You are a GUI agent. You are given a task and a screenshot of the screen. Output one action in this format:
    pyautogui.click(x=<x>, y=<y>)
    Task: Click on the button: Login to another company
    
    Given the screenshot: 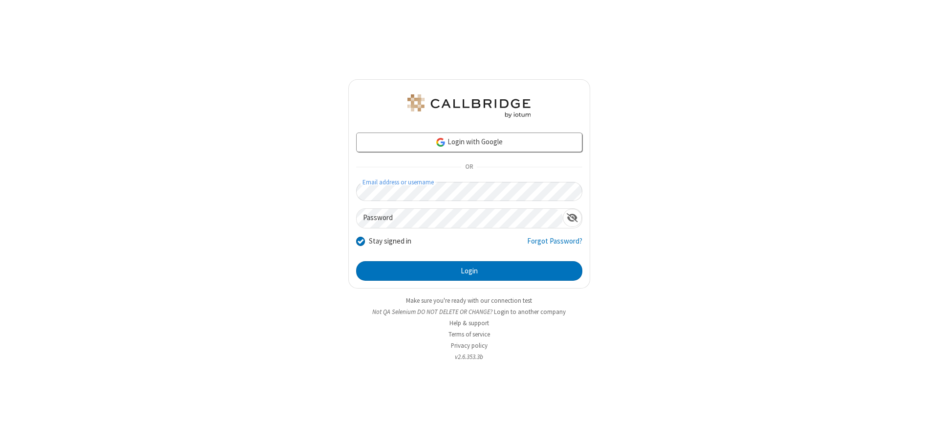 What is the action you would take?
    pyautogui.click(x=530, y=311)
    